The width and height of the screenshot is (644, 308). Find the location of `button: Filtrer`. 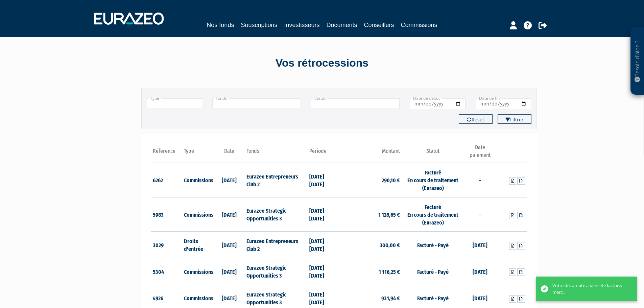

button: Filtrer is located at coordinates (514, 119).